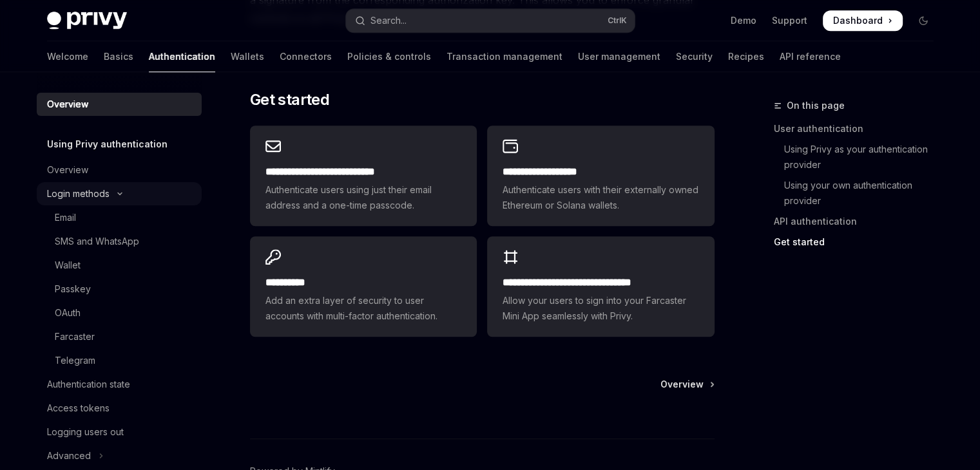 The image size is (980, 470). What do you see at coordinates (305, 57) in the screenshot?
I see `a: Connectors` at bounding box center [305, 57].